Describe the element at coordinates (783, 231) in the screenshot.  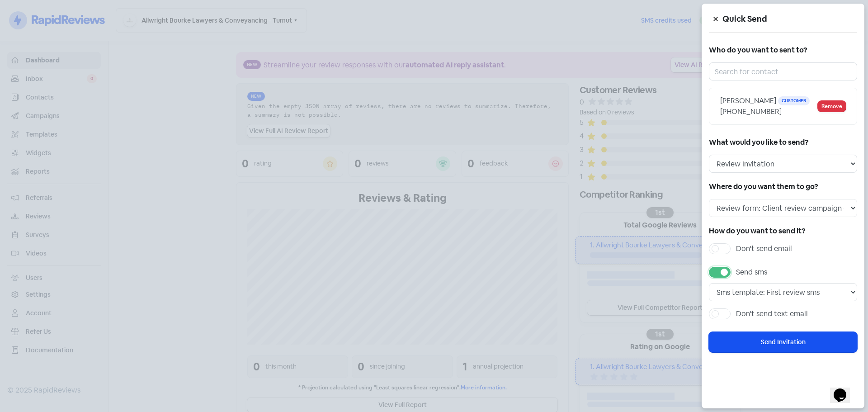
I see `h5: How do you want to send it?` at that location.